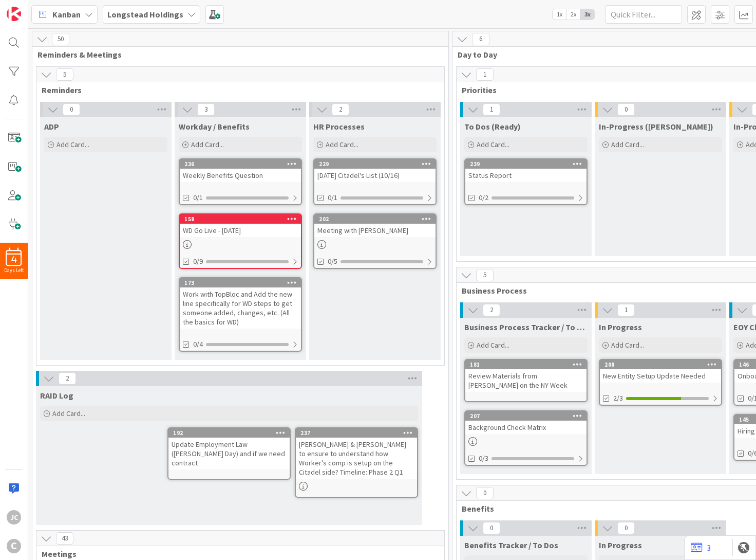  What do you see at coordinates (700, 548) in the screenshot?
I see `a: 3` at bounding box center [700, 548].